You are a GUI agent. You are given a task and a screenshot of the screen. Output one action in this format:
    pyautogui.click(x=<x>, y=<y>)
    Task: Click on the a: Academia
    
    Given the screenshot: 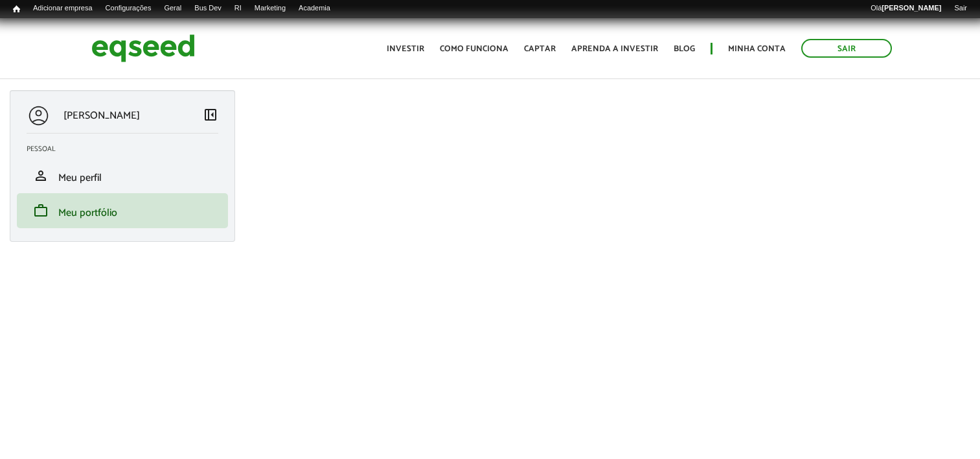 What is the action you would take?
    pyautogui.click(x=314, y=8)
    